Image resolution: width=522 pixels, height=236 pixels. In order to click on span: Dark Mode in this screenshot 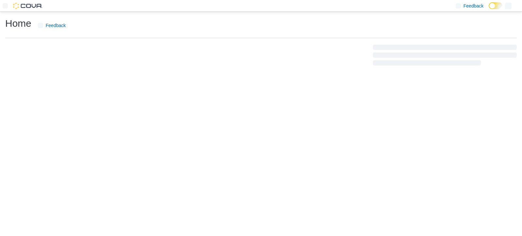, I will do `click(489, 9)`.